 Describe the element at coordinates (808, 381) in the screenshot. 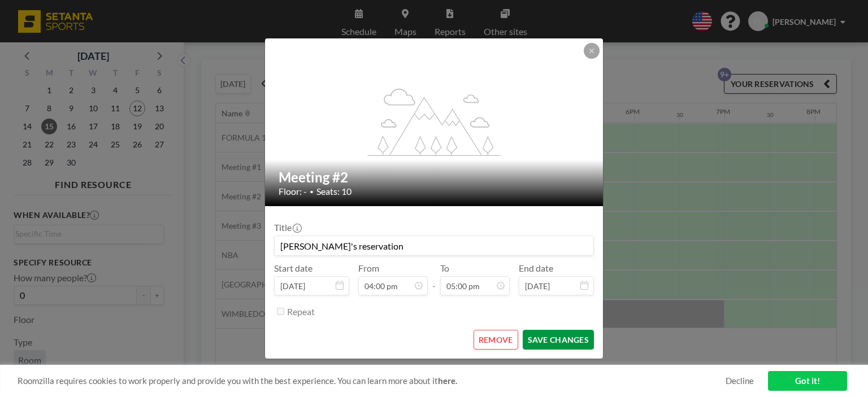

I see `a: Got it!` at that location.